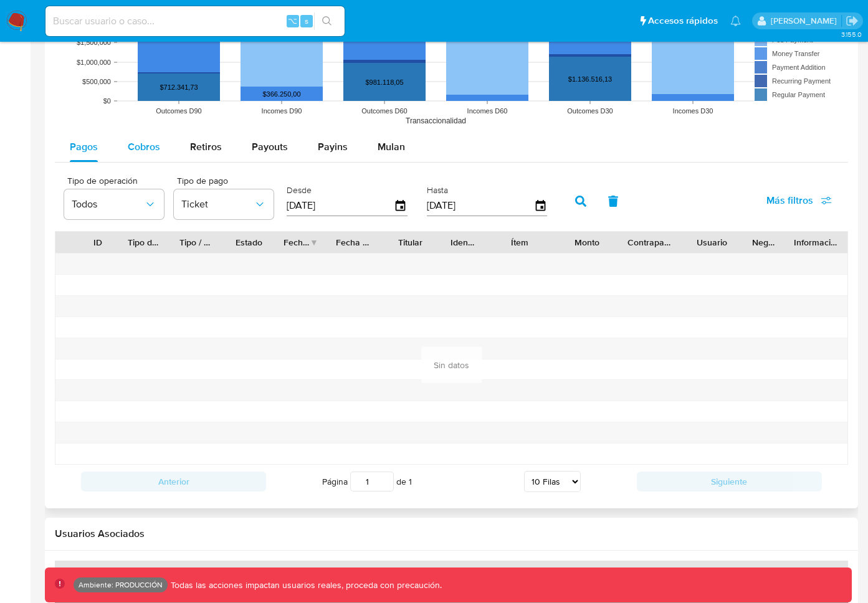 The width and height of the screenshot is (868, 603). What do you see at coordinates (452, 534) in the screenshot?
I see `h2: Usuarios Asociados` at bounding box center [452, 534].